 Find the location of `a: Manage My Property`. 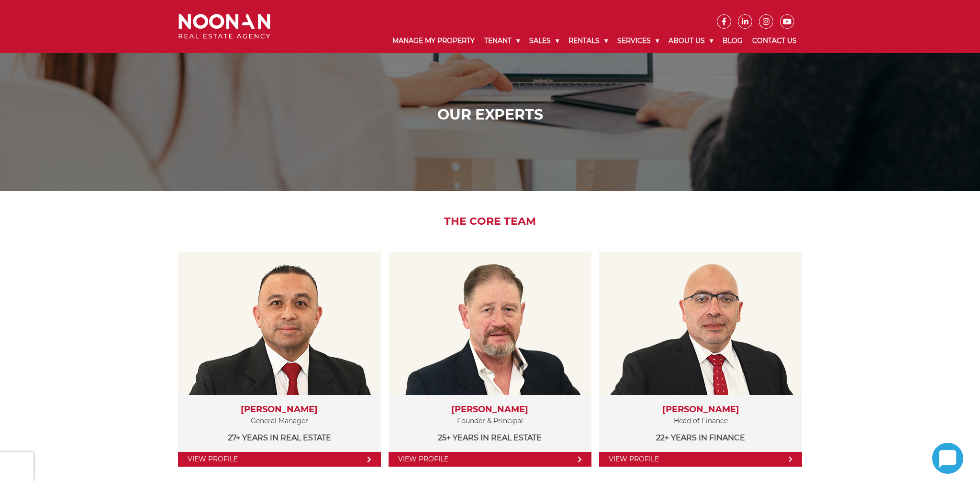

a: Manage My Property is located at coordinates (434, 41).